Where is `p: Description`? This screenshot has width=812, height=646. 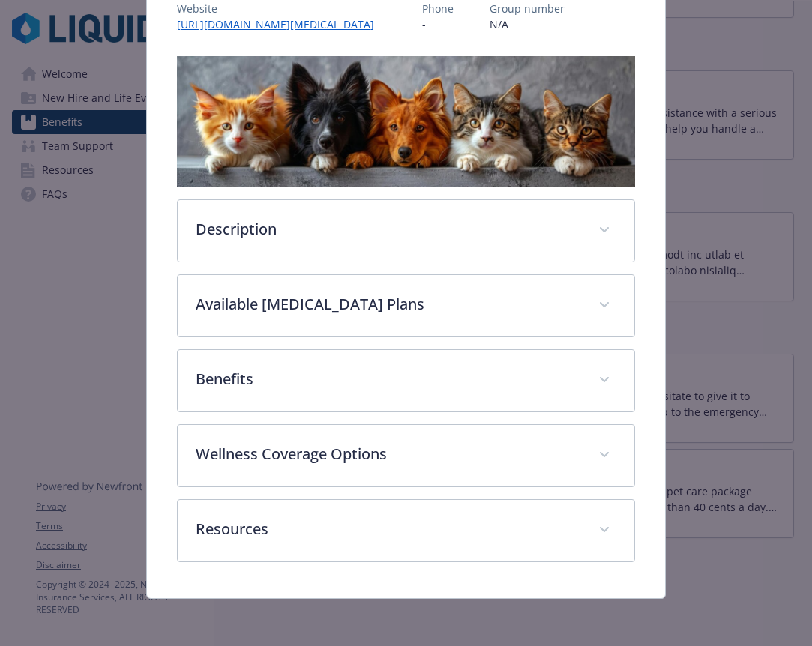
p: Description is located at coordinates (388, 229).